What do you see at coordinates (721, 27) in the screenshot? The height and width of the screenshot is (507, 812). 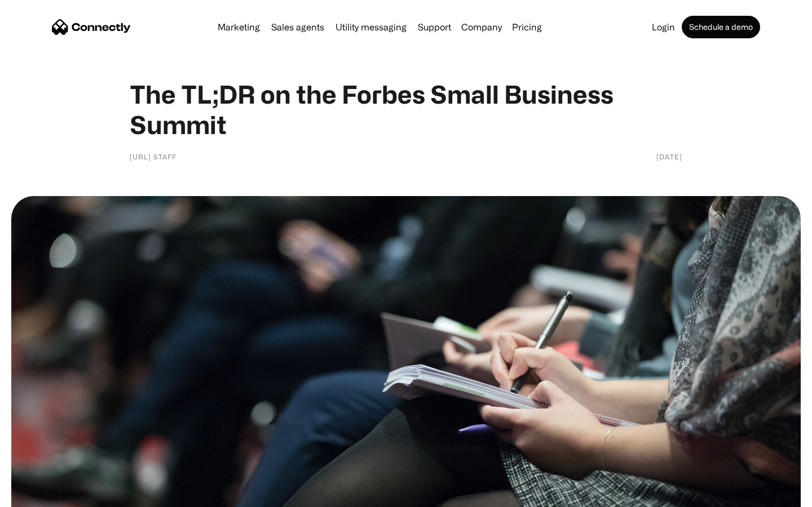 I see `a: Schedule a demo` at bounding box center [721, 27].